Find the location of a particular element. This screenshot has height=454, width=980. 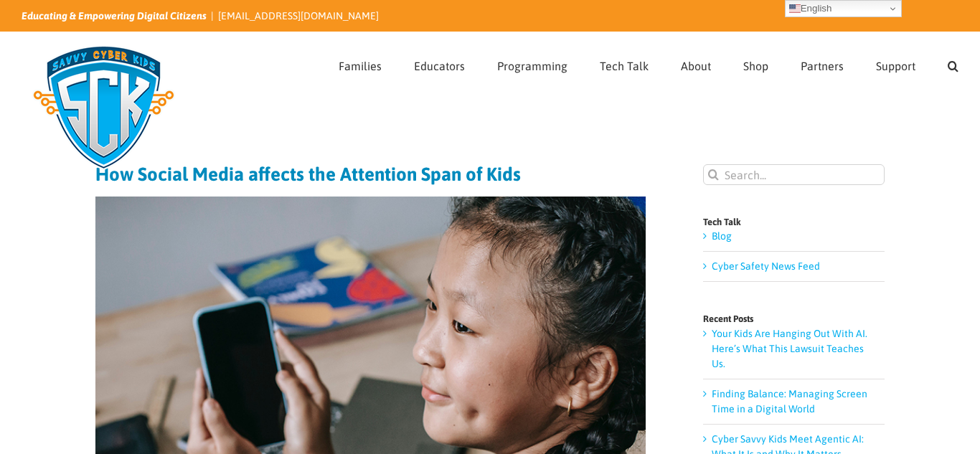

span: About is located at coordinates (696, 66).